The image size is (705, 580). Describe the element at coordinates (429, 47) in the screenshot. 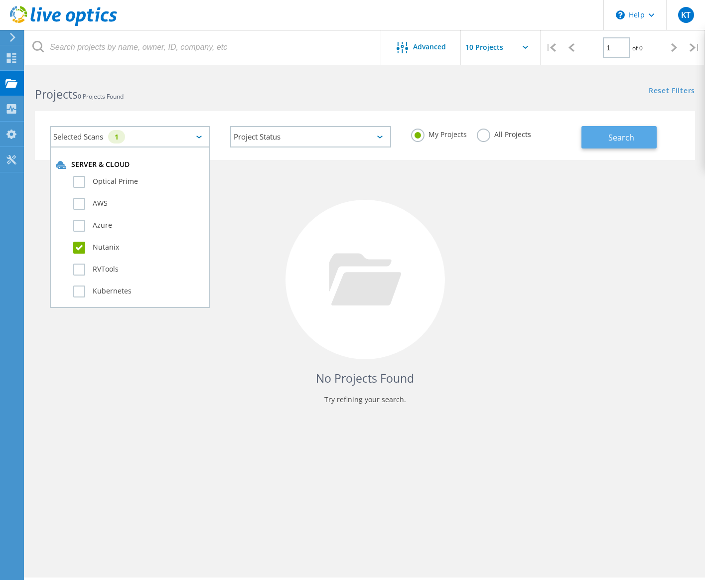

I see `span: Advanced` at that location.